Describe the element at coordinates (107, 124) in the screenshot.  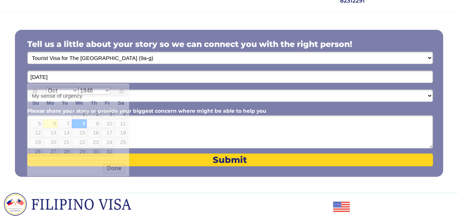
I see `a: 10` at that location.